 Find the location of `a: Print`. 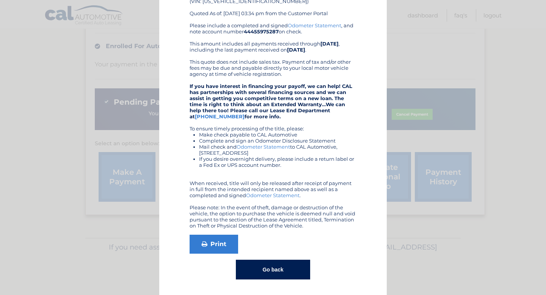

a: Print is located at coordinates (214, 244).